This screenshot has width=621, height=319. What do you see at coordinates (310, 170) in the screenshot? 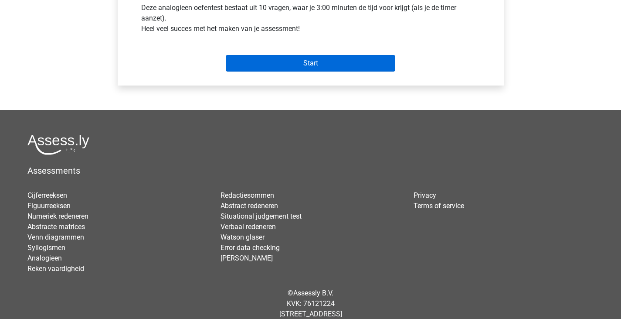
I see `h5: Assessments` at bounding box center [310, 170].